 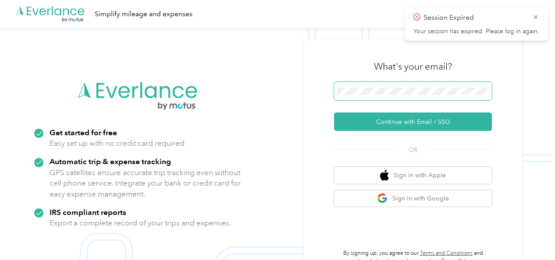 What do you see at coordinates (413, 150) in the screenshot?
I see `span: OR` at bounding box center [413, 150].